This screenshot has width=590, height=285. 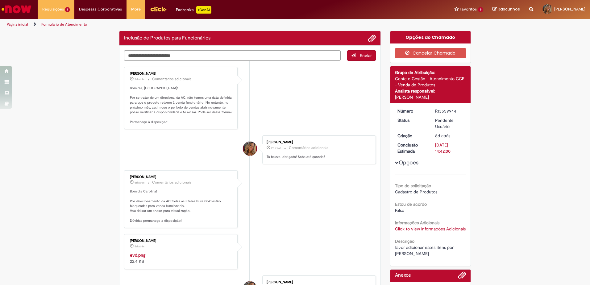 I want to click on time: 29/09/2025 10:26:54, so click(x=140, y=79).